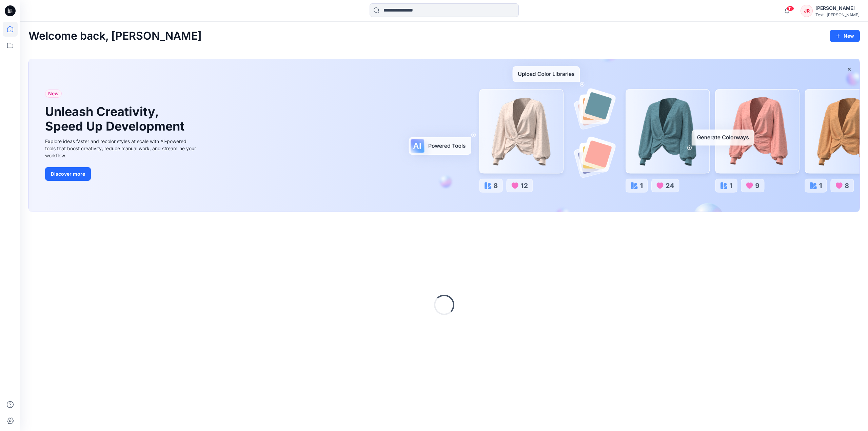 This screenshot has height=431, width=868. I want to click on span: New, so click(53, 94).